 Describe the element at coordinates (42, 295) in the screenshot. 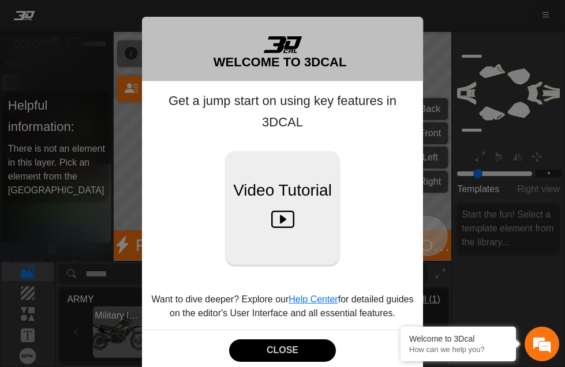

I see `span: Conversation` at that location.